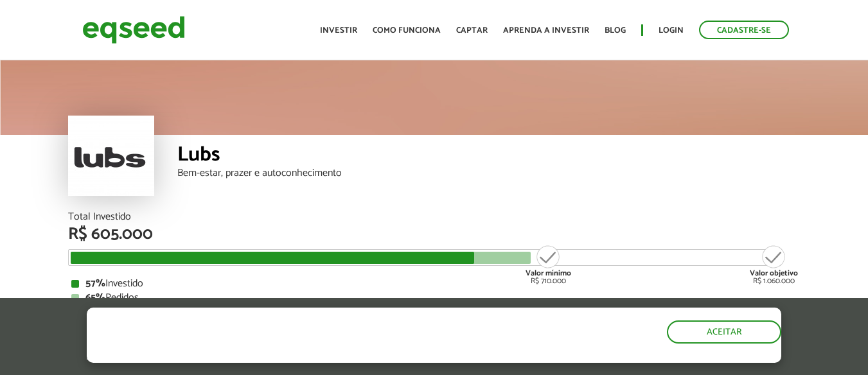 The width and height of the screenshot is (868, 375). Describe the element at coordinates (134, 29) in the screenshot. I see `img: EqSeed` at that location.